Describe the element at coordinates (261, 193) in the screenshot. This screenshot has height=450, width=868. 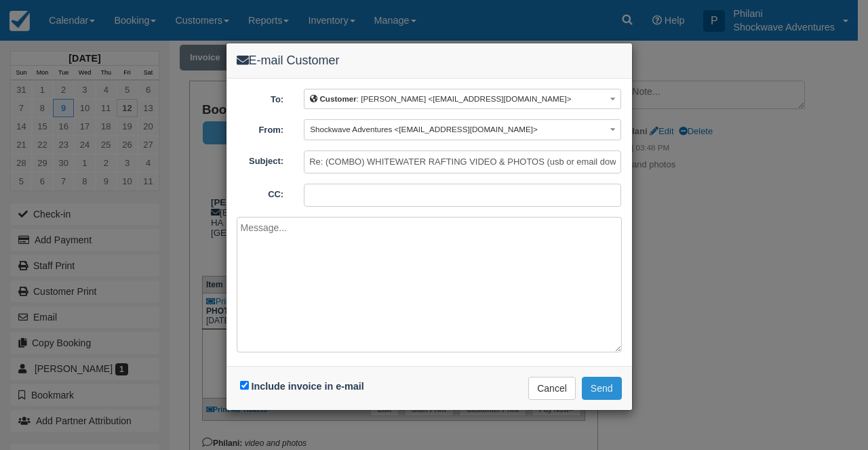
I see `label: CC:` at that location.